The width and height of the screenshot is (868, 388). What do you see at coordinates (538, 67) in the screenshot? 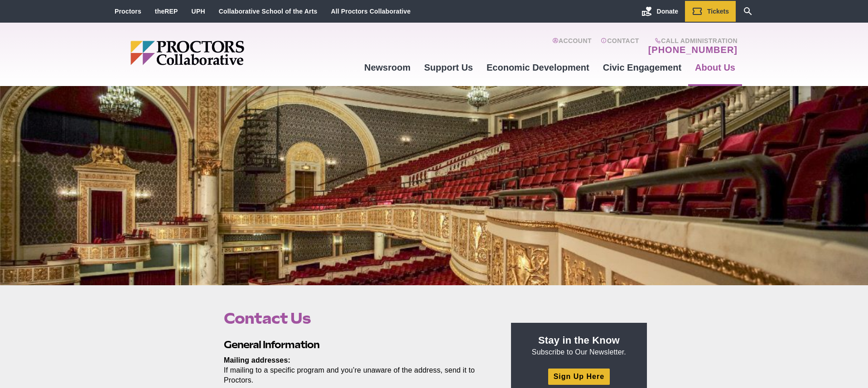
I see `a: Economic Development` at bounding box center [538, 67].